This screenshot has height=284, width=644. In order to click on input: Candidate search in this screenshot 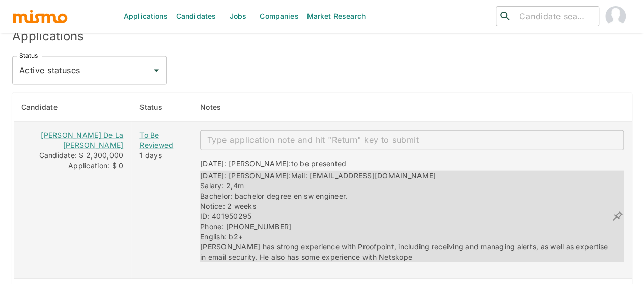, I will do `click(555, 16)`.